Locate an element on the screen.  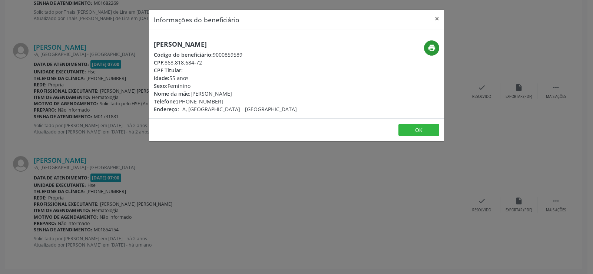
span: Endereço: is located at coordinates (167, 109).